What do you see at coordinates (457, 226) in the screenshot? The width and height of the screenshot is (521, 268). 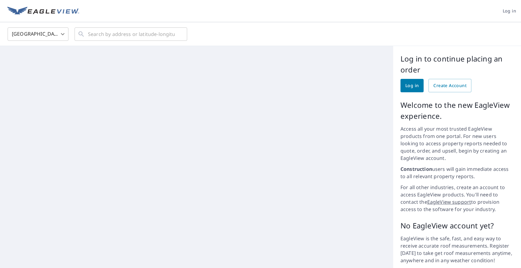 I see `p: No EagleView account yet?` at bounding box center [457, 226].